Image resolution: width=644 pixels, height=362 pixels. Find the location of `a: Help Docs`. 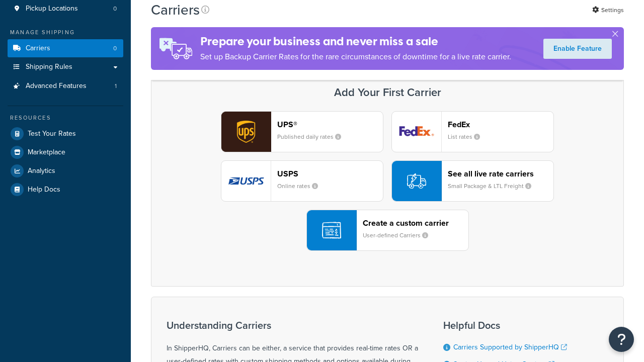

a: Help Docs is located at coordinates (66, 190).